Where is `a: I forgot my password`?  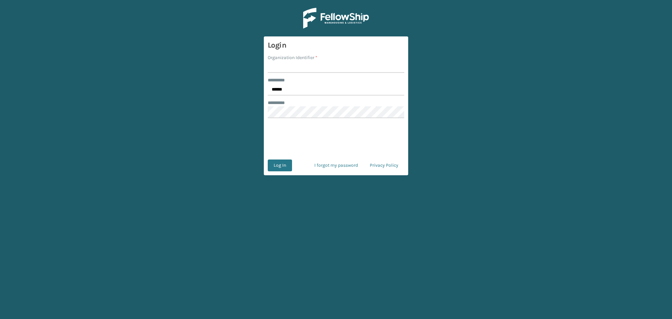
a: I forgot my password is located at coordinates (336, 165).